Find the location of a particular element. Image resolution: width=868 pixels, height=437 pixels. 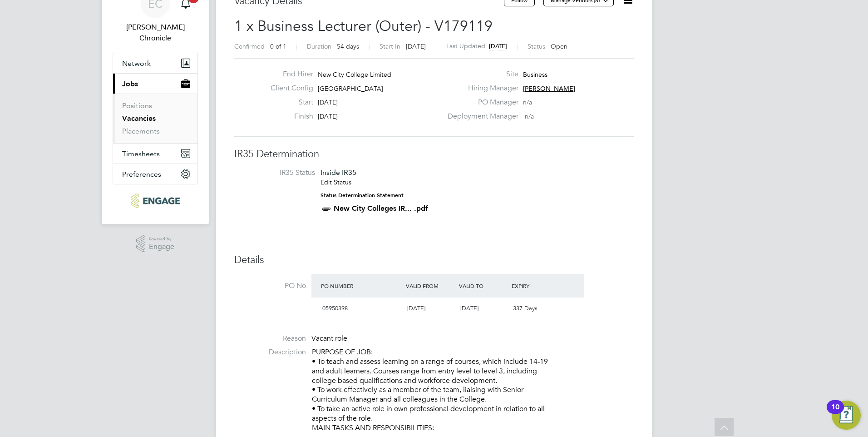

label: PO No is located at coordinates (270, 286).